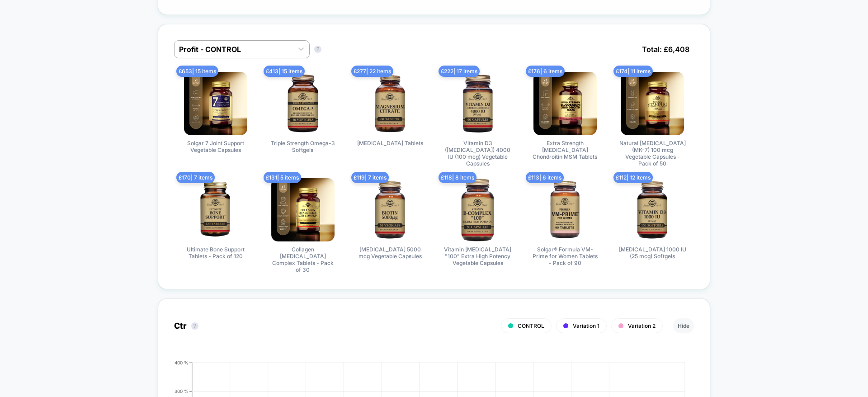 The height and width of the screenshot is (397, 868). What do you see at coordinates (652, 103) in the screenshot?
I see `img: Natural Vitamin K2 (MK-7) 100 mcg Vegetable Capsules - Pack of 50` at bounding box center [652, 103].